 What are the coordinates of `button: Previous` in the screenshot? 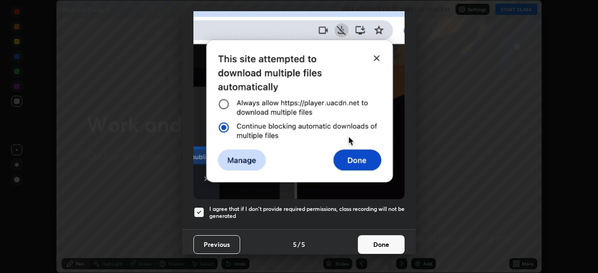 It's located at (217, 245).